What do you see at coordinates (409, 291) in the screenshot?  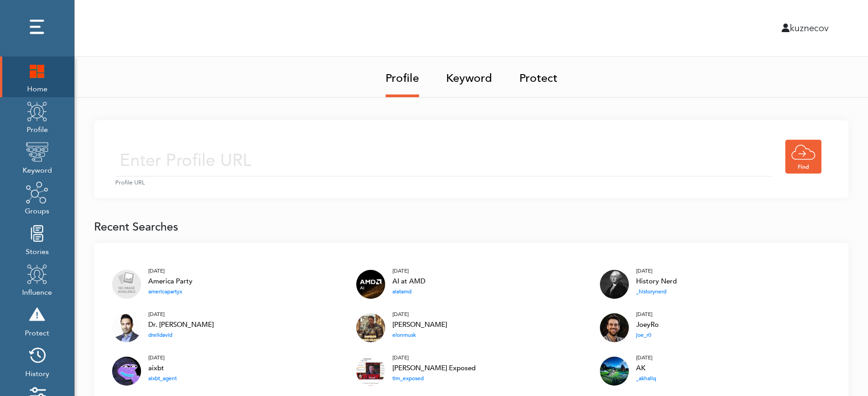 I see `div: aiatamd` at bounding box center [409, 291].